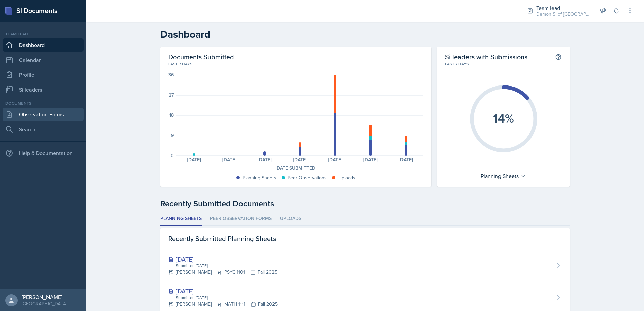  I want to click on div: Recently Submitted Documents, so click(366, 204).